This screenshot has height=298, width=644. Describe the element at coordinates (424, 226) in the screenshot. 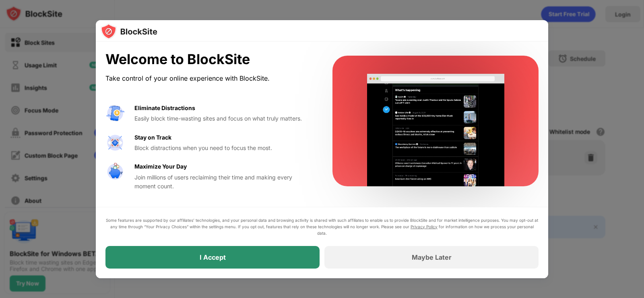

I see `a: Privacy Policy` at that location.